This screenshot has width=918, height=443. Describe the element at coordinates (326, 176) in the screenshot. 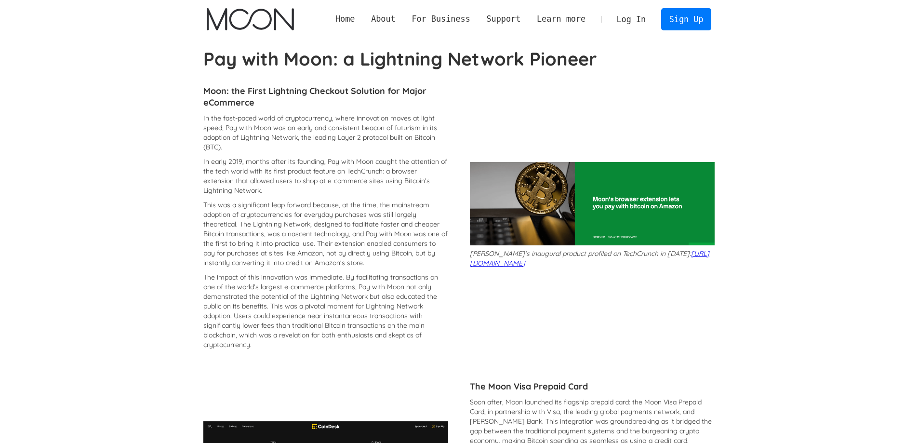

I see `p: In early 2019, months after its founding, Pay with Moon caught the attention of the tech world wi...` at that location.